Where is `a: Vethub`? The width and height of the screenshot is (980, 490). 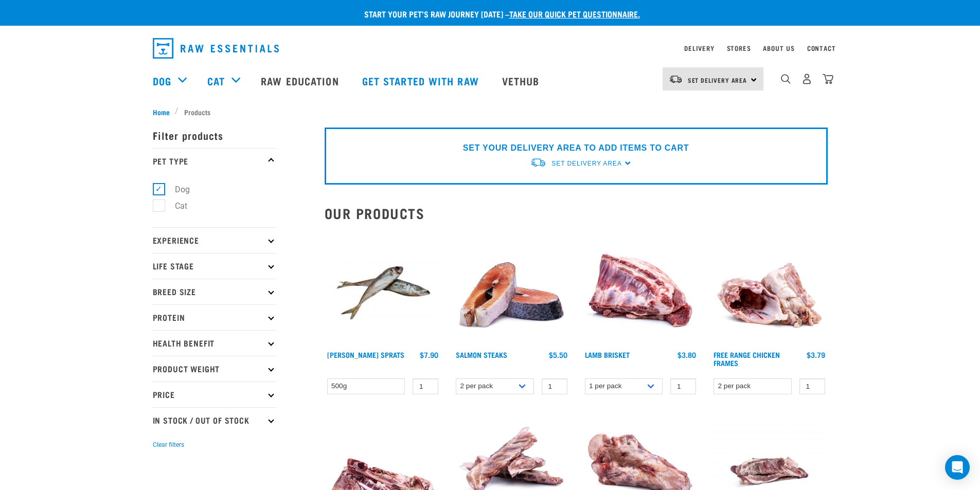 a: Vethub is located at coordinates (522, 80).